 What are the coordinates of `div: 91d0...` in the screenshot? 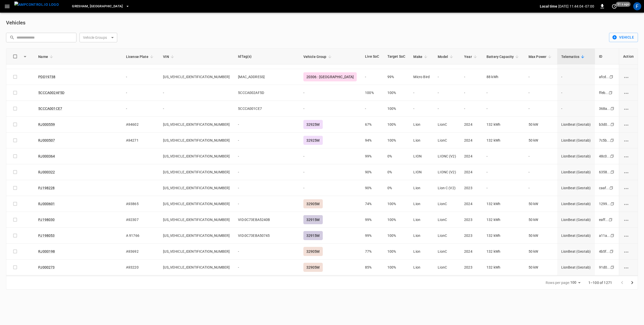 It's located at (604, 267).